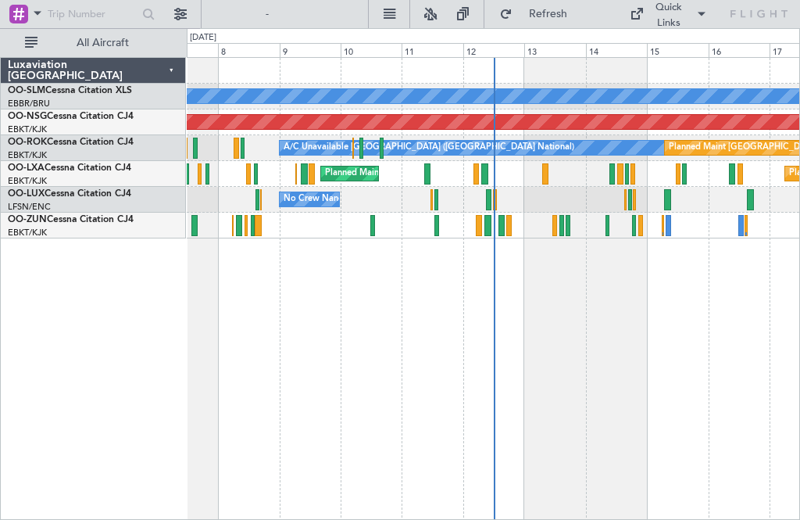 This screenshot has height=520, width=800. Describe the element at coordinates (92, 14) in the screenshot. I see `input: Trip Number` at that location.